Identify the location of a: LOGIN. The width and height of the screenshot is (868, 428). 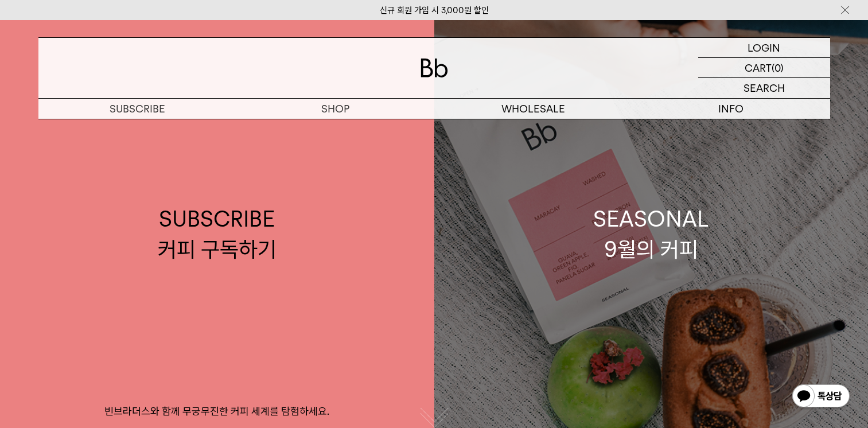
(764, 48).